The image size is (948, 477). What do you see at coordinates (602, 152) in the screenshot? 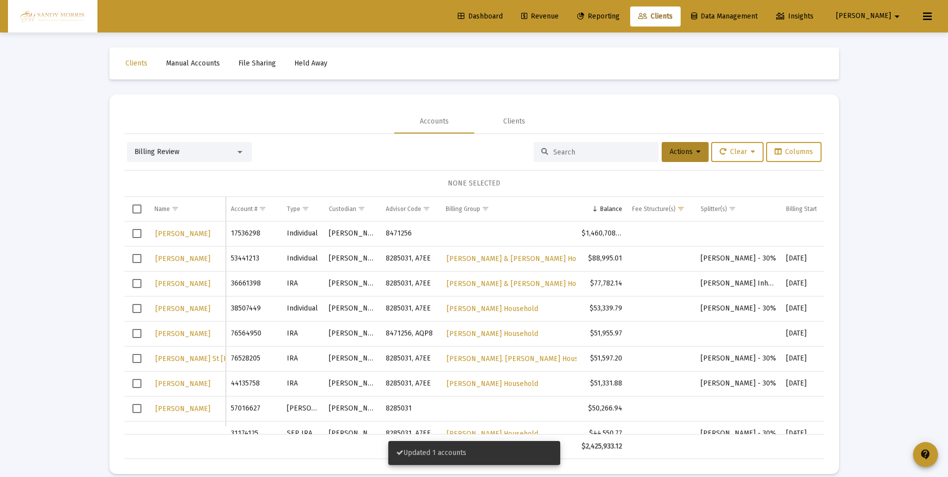
I see `input: Search` at bounding box center [602, 152].